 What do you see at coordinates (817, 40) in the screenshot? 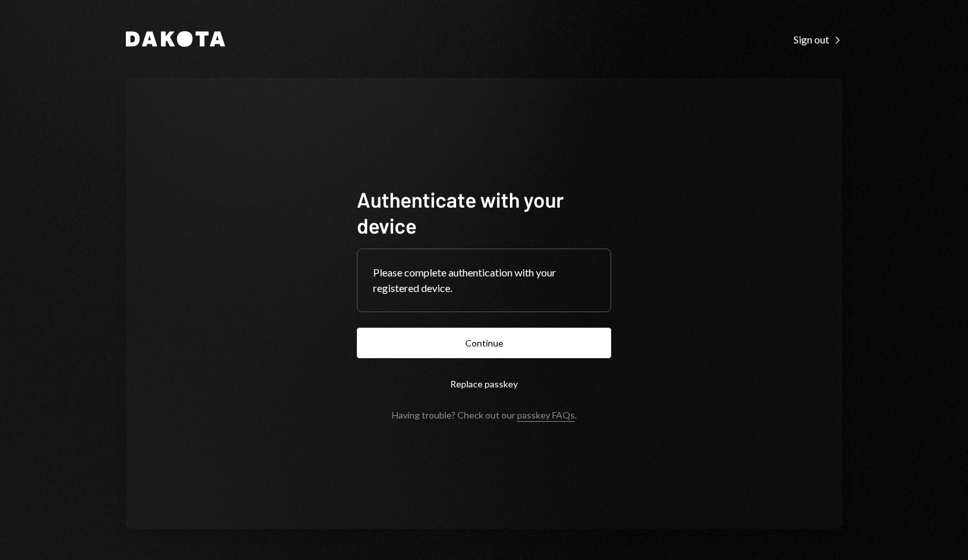
I see `div: Sign out` at bounding box center [817, 40].